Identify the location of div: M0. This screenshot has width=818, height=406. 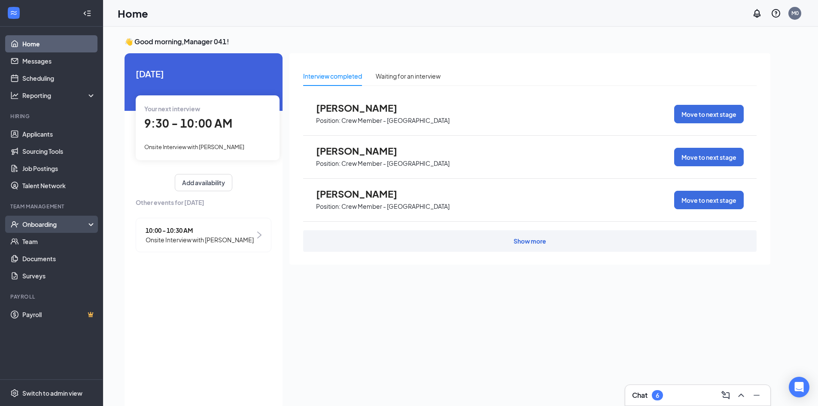
(795, 13).